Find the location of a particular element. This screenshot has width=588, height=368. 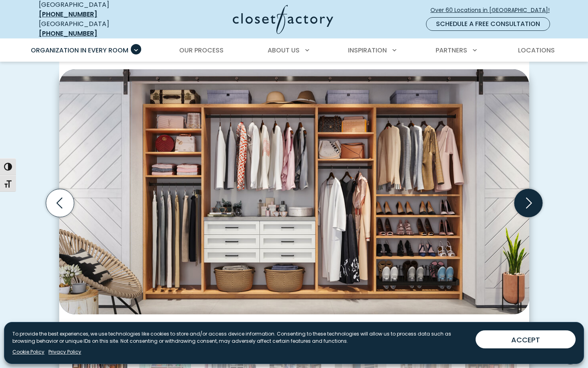

span: About Us is located at coordinates (284, 50).